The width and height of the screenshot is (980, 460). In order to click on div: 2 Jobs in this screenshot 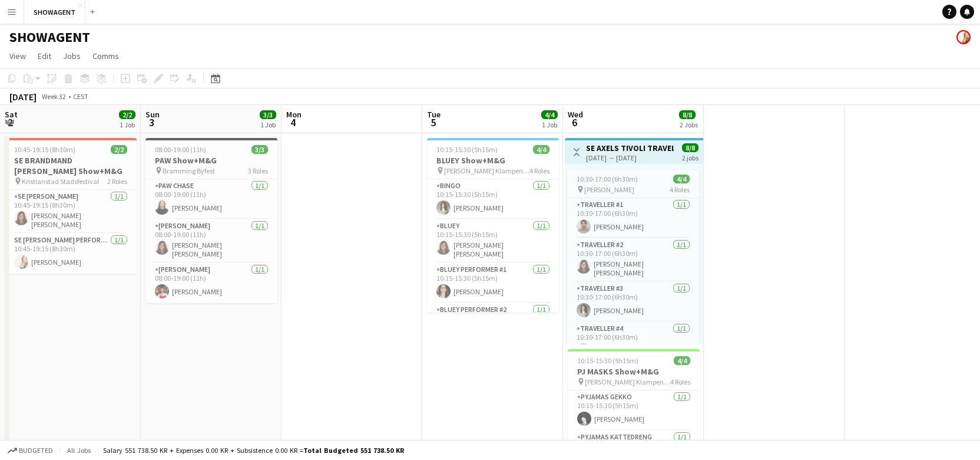, I will do `click(688, 124)`.